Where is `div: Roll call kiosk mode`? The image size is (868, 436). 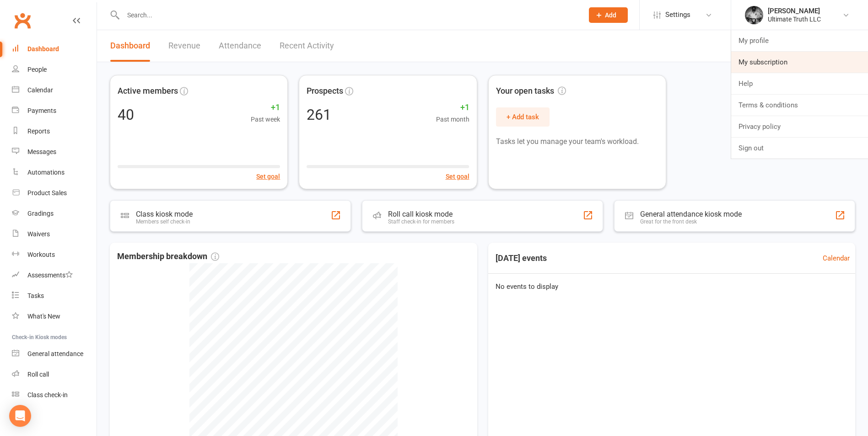
div: Roll call kiosk mode is located at coordinates (421, 214).